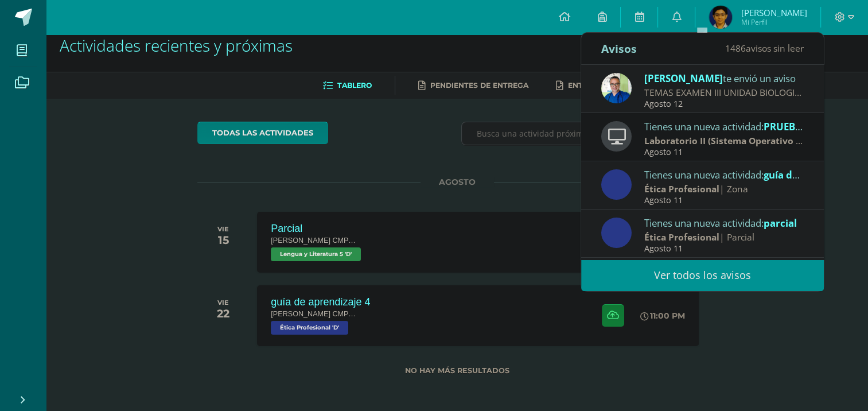 Image resolution: width=868 pixels, height=411 pixels. I want to click on div: Parcial, so click(317, 228).